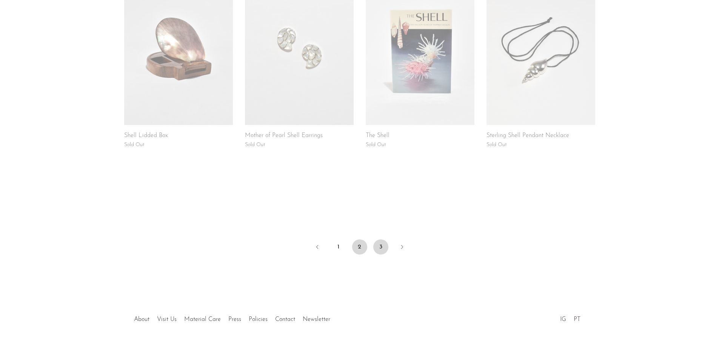 This screenshot has height=344, width=719. What do you see at coordinates (141, 319) in the screenshot?
I see `a: About` at bounding box center [141, 319].